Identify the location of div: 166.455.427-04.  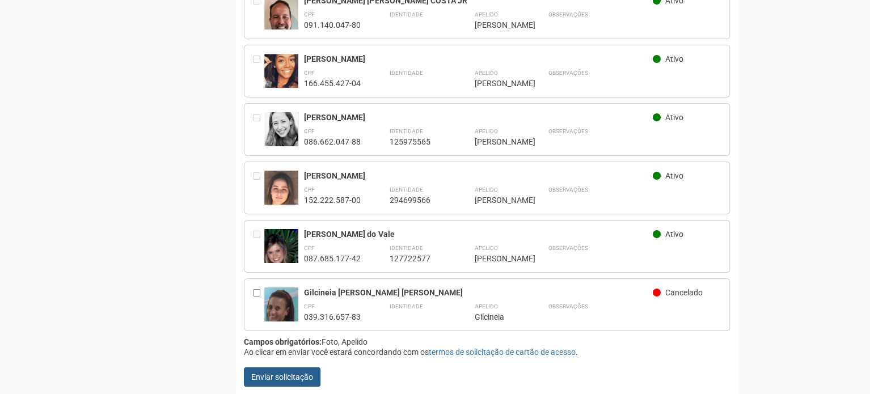
(332, 83).